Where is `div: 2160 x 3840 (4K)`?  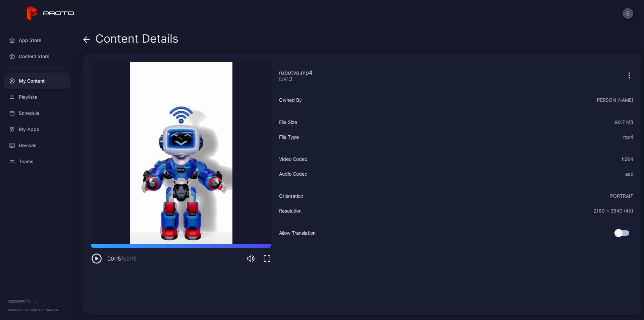 div: 2160 x 3840 (4K) is located at coordinates (613, 211).